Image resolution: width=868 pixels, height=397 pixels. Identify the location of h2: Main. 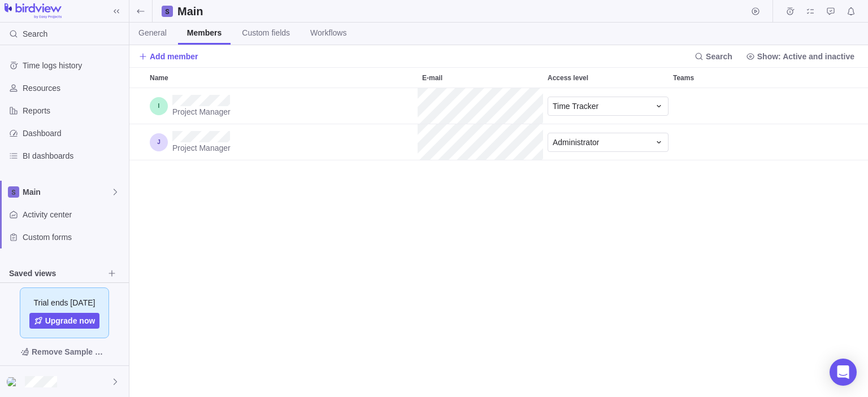
(195, 11).